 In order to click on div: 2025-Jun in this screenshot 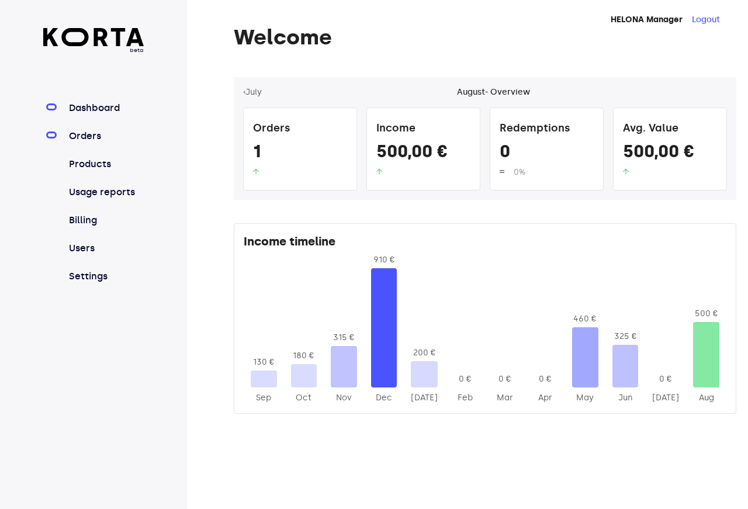, I will do `click(626, 398)`.